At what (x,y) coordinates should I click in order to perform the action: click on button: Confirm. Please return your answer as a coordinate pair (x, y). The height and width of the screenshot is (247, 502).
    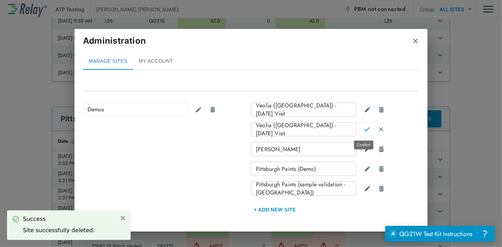
    Looking at the image, I should click on (367, 130).